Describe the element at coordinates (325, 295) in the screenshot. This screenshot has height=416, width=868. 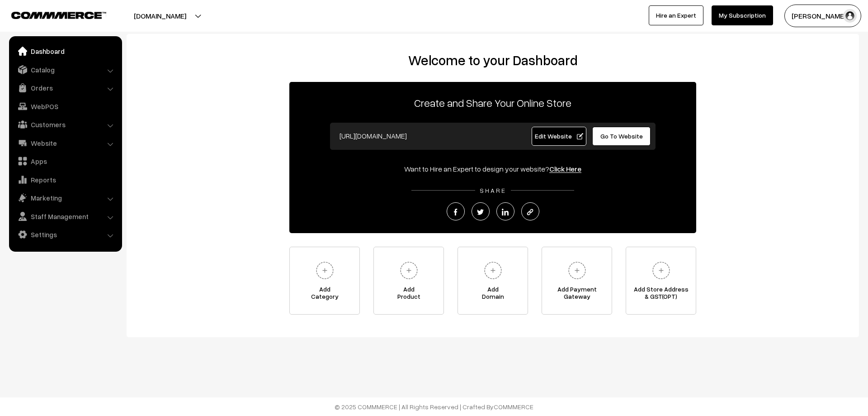
I see `span: Add Category` at that location.